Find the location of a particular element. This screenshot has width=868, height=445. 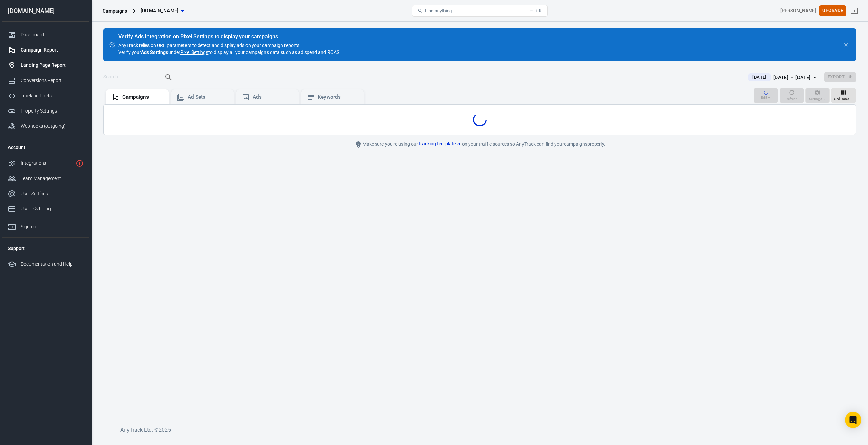

a: Property Settings is located at coordinates (46, 111).